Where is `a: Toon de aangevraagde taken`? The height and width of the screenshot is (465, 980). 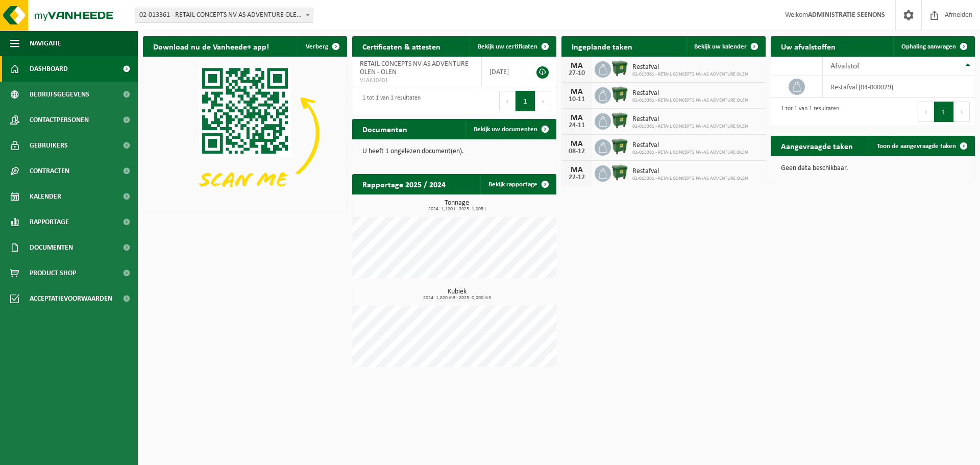
a: Toon de aangevraagde taken is located at coordinates (922, 146).